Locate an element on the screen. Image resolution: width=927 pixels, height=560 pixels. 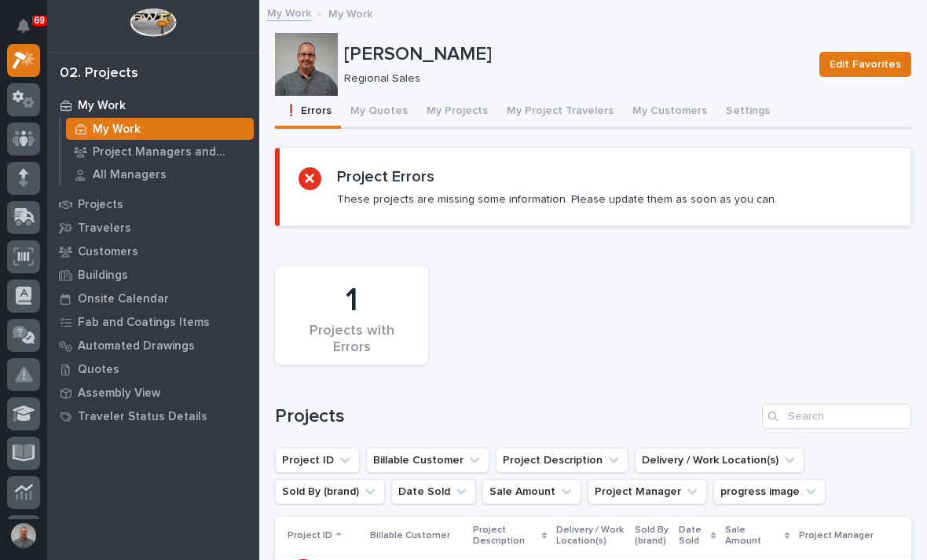
p: Project ID is located at coordinates (309, 535).